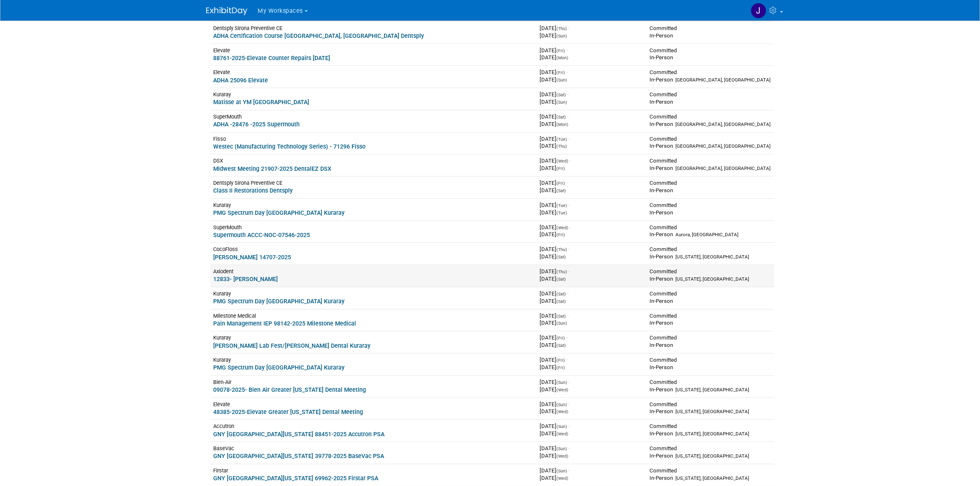  I want to click on div: Accutron, so click(373, 426).